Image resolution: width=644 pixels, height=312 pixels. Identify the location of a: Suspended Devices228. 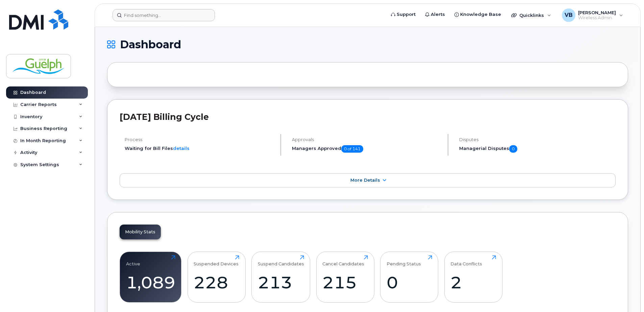
(216, 277).